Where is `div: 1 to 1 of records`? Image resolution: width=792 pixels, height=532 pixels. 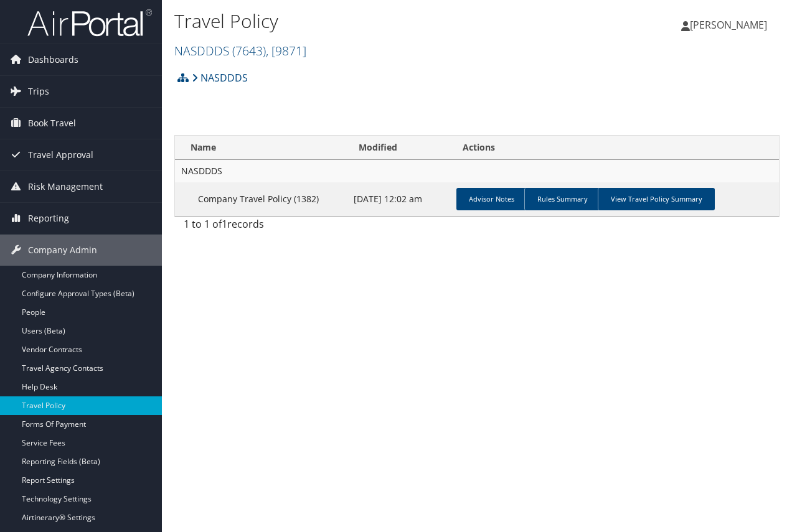 div: 1 to 1 of records is located at coordinates (250, 227).